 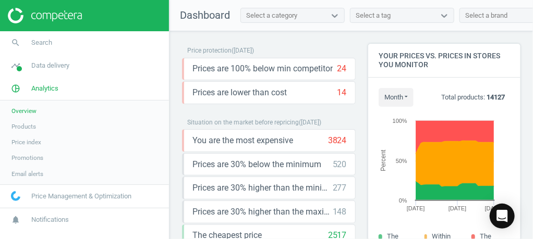 What do you see at coordinates (239, 93) in the screenshot?
I see `span: Prices are lower than cost` at bounding box center [239, 93].